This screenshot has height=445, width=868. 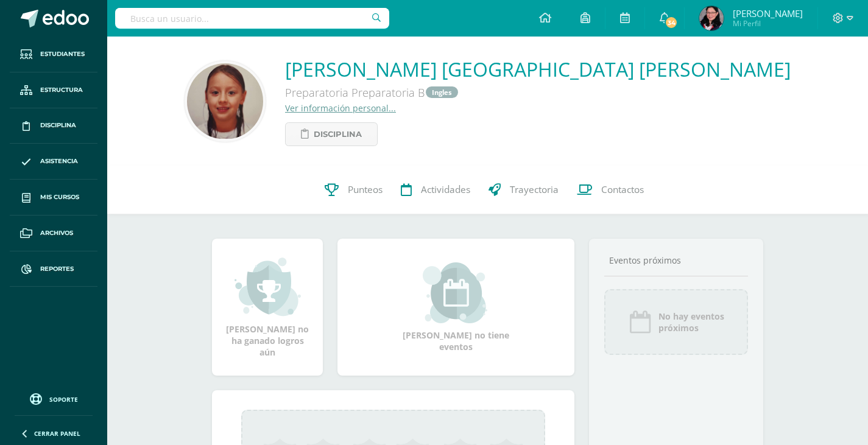 What do you see at coordinates (59, 197) in the screenshot?
I see `span: Mis cursos` at bounding box center [59, 197].